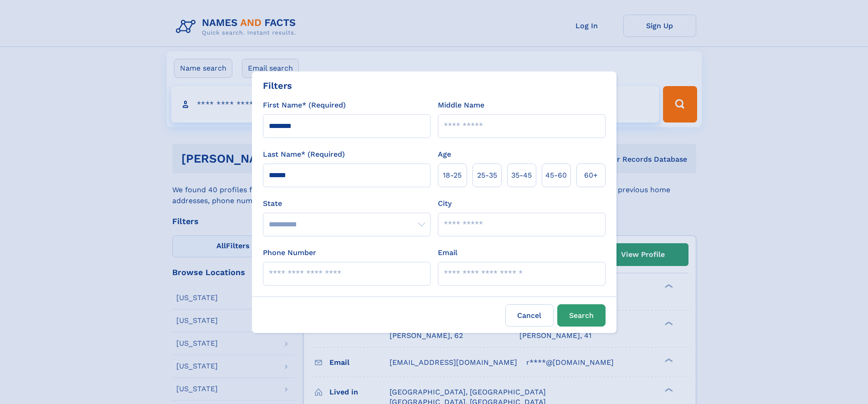 The height and width of the screenshot is (404, 868). I want to click on button: Search, so click(581, 315).